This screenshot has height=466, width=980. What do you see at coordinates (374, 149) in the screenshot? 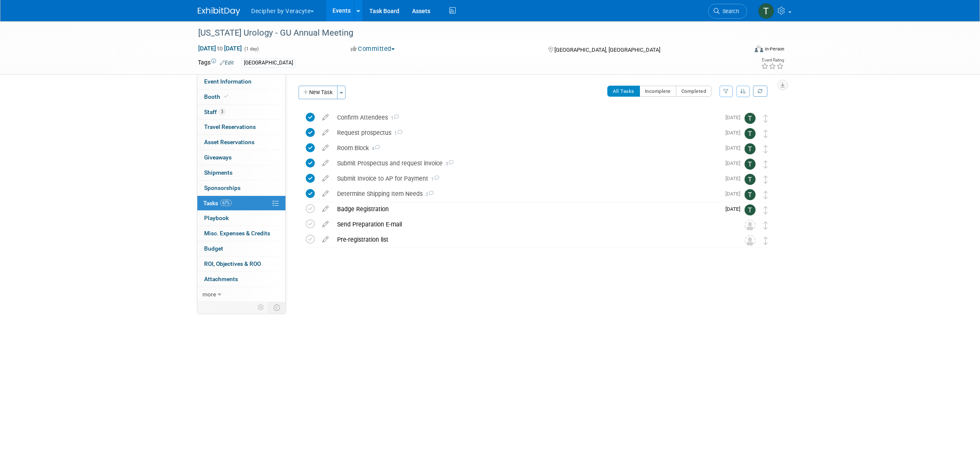
I see `span: 4` at bounding box center [374, 149].